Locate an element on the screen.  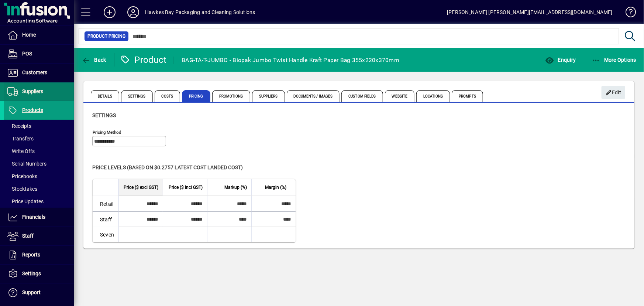
span: Details is located at coordinates (105, 96).